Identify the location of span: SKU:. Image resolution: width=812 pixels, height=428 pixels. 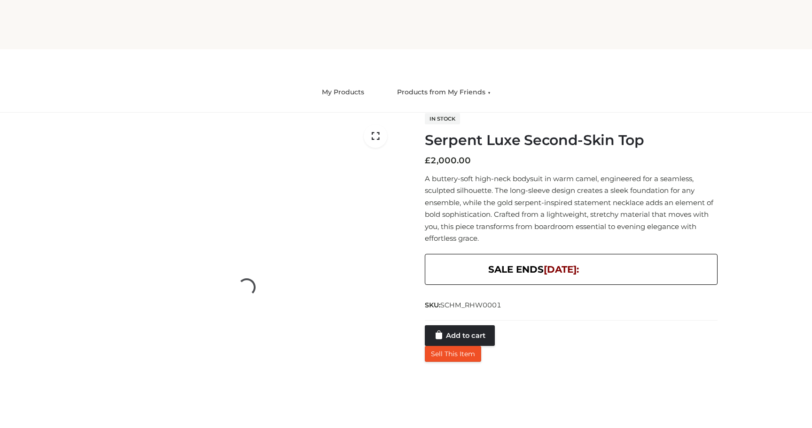
(463, 305).